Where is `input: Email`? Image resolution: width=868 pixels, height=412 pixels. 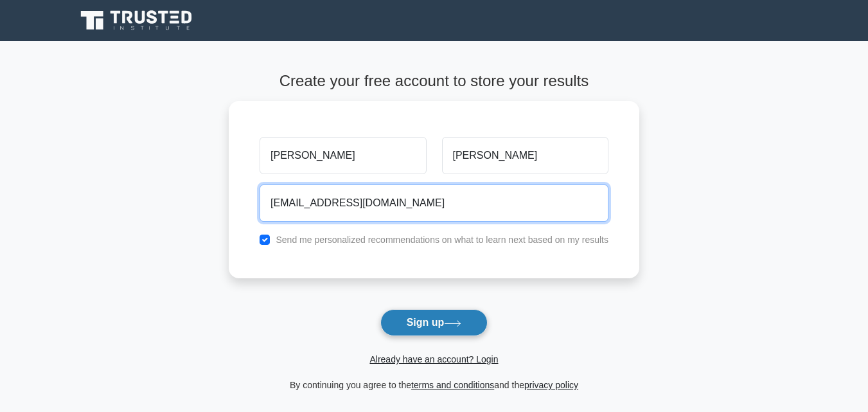 input: Email is located at coordinates (434, 203).